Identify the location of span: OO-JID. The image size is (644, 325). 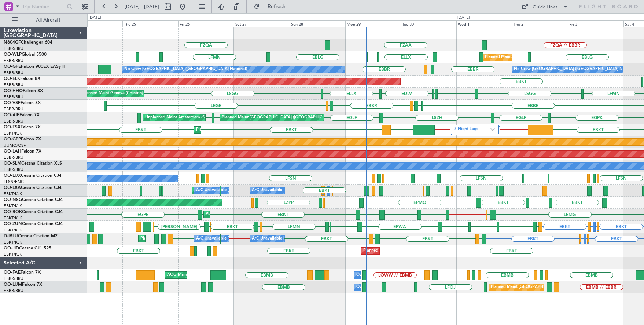
(12, 248).